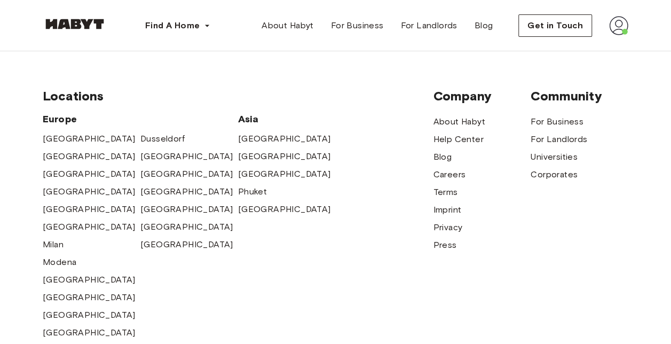  What do you see at coordinates (253, 192) in the screenshot?
I see `a: Phuket` at bounding box center [253, 192].